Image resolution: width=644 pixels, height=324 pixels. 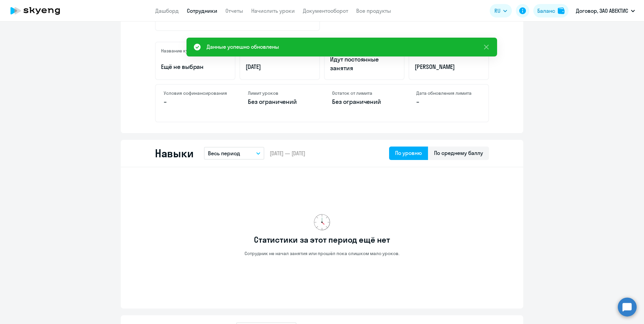 I want to click on p: Договор, ЗАО АВЕКТИС, so click(x=602, y=11).